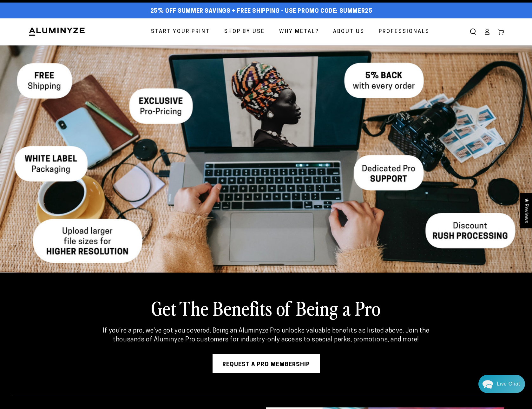  I want to click on p: If you’re a pro, we’ve got you covered. Being an Aluminyze Pro unlocks valuable benefits as liste..., so click(266, 335).